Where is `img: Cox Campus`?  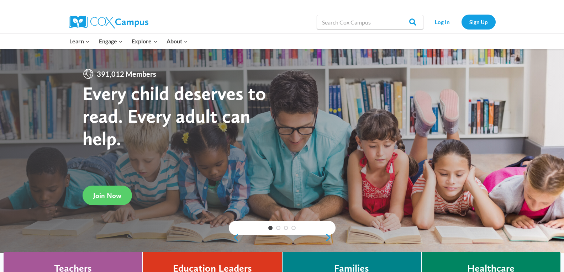
img: Cox Campus is located at coordinates (109, 22).